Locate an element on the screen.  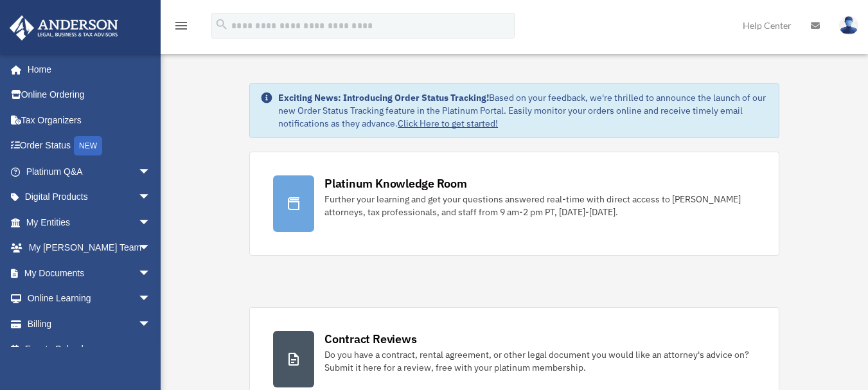
a: My Documentsarrow_drop_down is located at coordinates (90, 273).